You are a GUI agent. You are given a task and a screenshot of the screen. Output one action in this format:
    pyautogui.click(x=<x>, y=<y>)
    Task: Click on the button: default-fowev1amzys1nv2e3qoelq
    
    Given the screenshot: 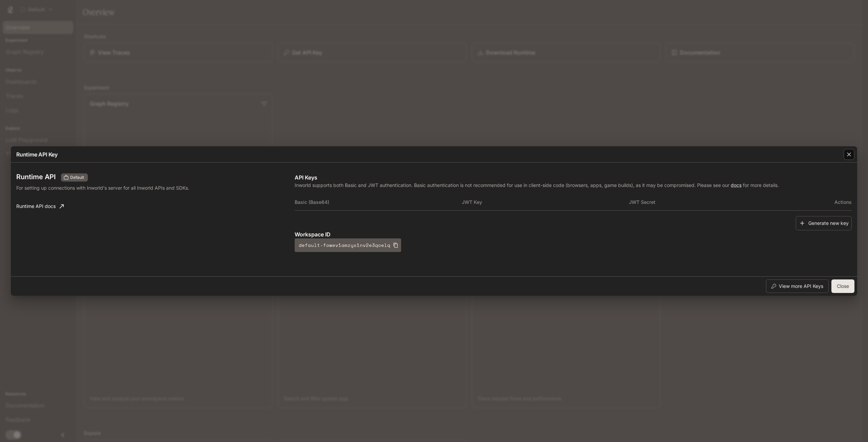 What is the action you would take?
    pyautogui.click(x=348, y=245)
    